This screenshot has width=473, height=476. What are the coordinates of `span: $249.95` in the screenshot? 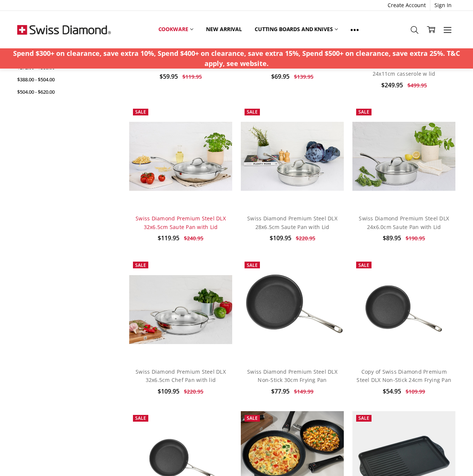 It's located at (392, 85).